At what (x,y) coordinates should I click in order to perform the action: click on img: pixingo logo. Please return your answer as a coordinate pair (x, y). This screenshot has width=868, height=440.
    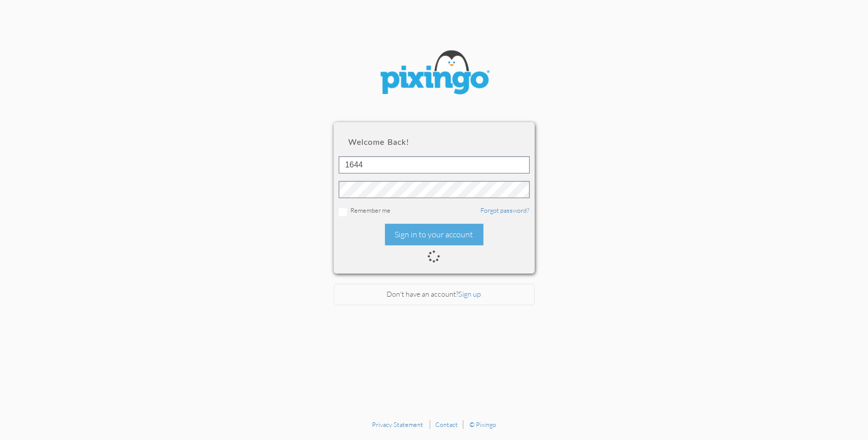
    Looking at the image, I should click on (434, 73).